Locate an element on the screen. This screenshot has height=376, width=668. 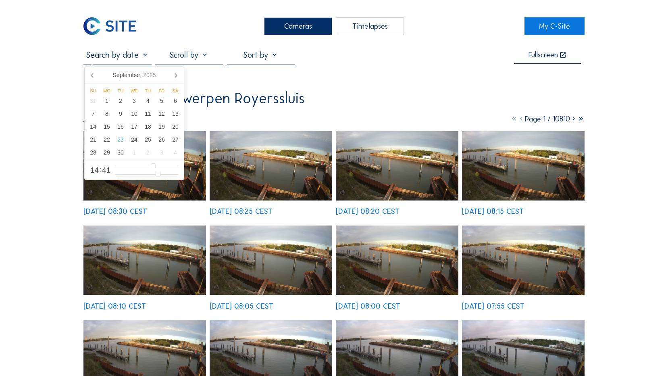
div: 13 is located at coordinates (175, 114).